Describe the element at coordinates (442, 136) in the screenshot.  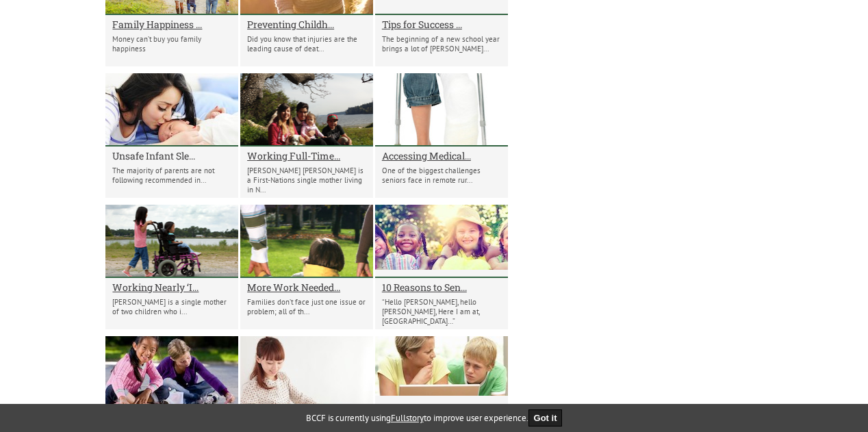
I see `li: Accessing Medical Care Difficult in Remote Communities` at that location.